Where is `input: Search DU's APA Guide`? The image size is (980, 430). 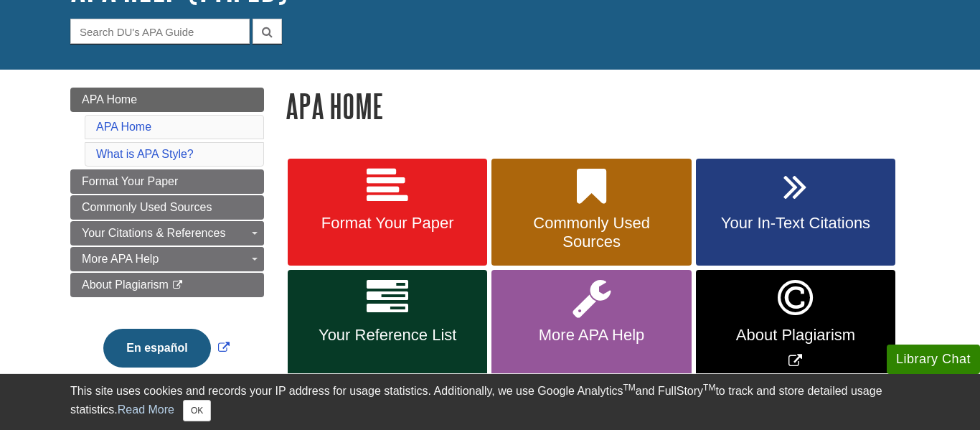
input: Search DU's APA Guide is located at coordinates (160, 31).